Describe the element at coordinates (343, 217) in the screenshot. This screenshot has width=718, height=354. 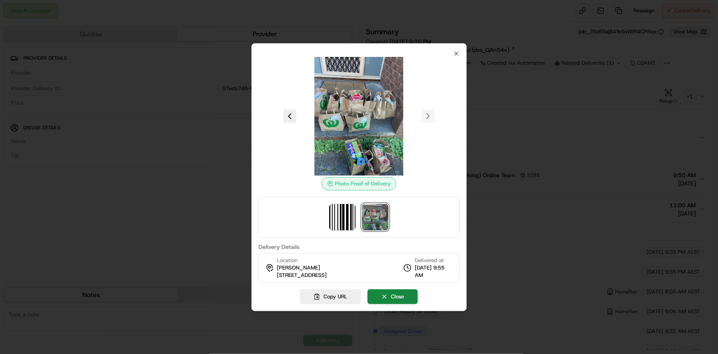
I see `button: barcode_scan_on_pickup image` at that location.